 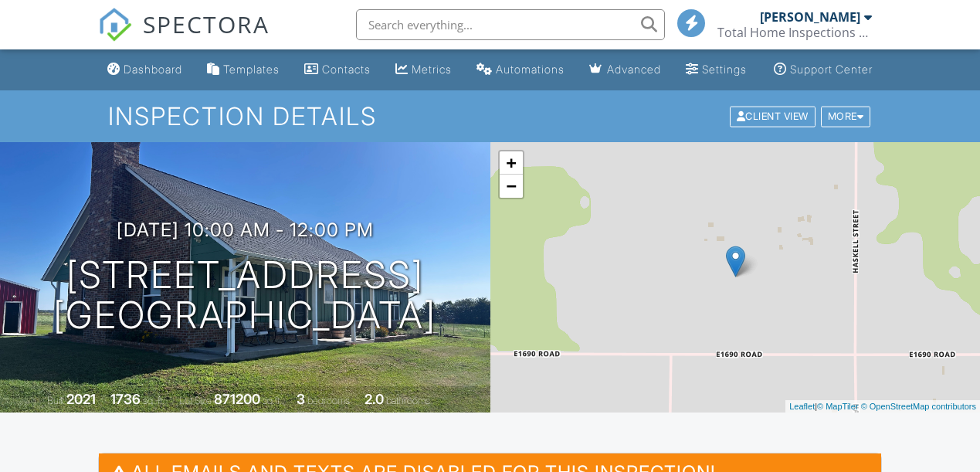 I want to click on h1: Inspection Details, so click(x=490, y=116).